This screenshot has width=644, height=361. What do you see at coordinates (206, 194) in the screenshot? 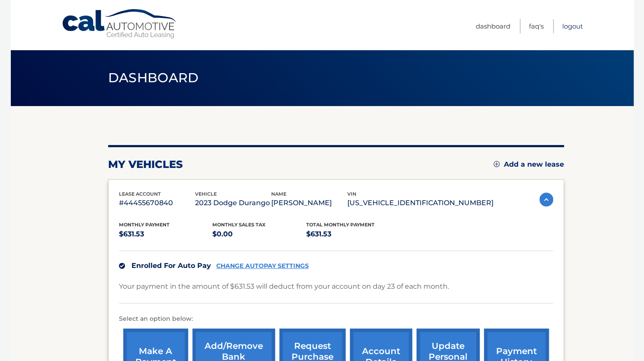
I see `span: vehicle` at bounding box center [206, 194].